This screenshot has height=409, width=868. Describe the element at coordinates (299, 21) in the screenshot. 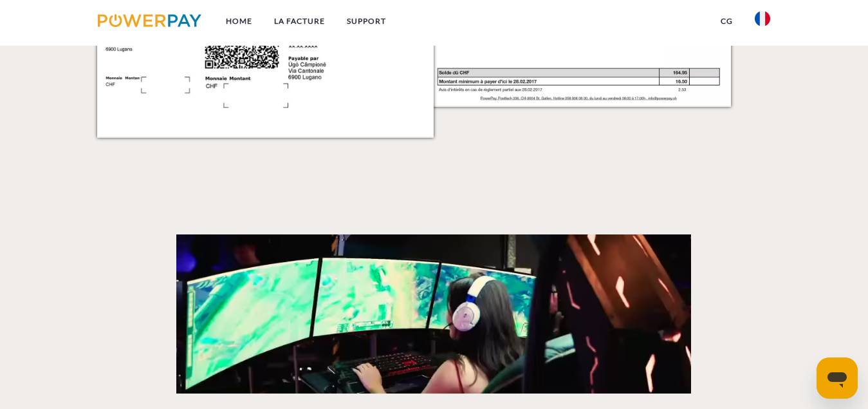

I see `a: LA FACTURE` at that location.